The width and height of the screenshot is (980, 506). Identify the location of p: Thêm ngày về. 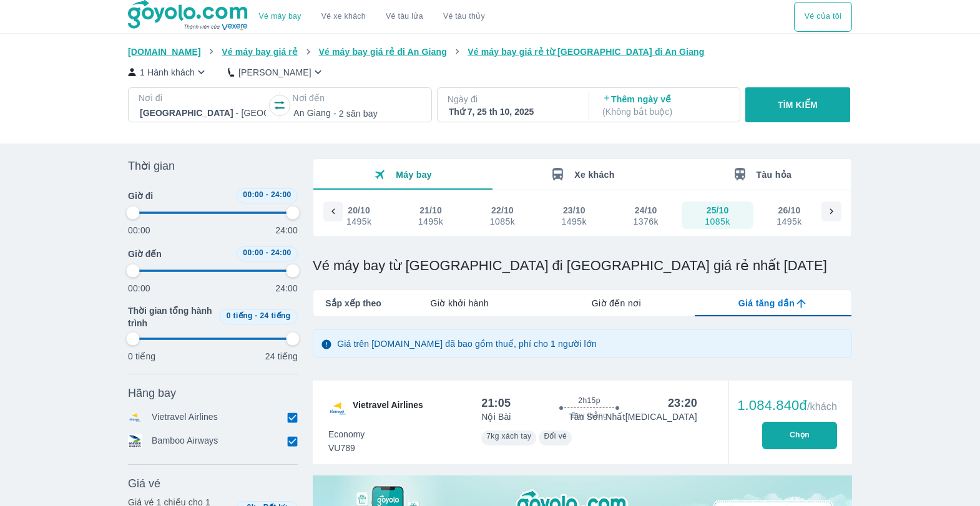
(666, 105).